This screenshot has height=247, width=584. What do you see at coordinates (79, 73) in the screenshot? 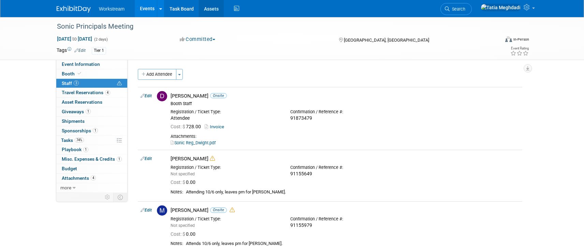
I see `i: Booth reservation complete` at bounding box center [79, 73].